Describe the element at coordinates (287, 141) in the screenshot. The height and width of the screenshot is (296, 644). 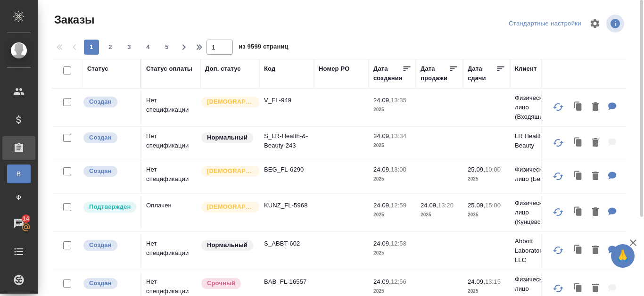
I see `p: S_LR-Health-&-Beauty-243` at that location.